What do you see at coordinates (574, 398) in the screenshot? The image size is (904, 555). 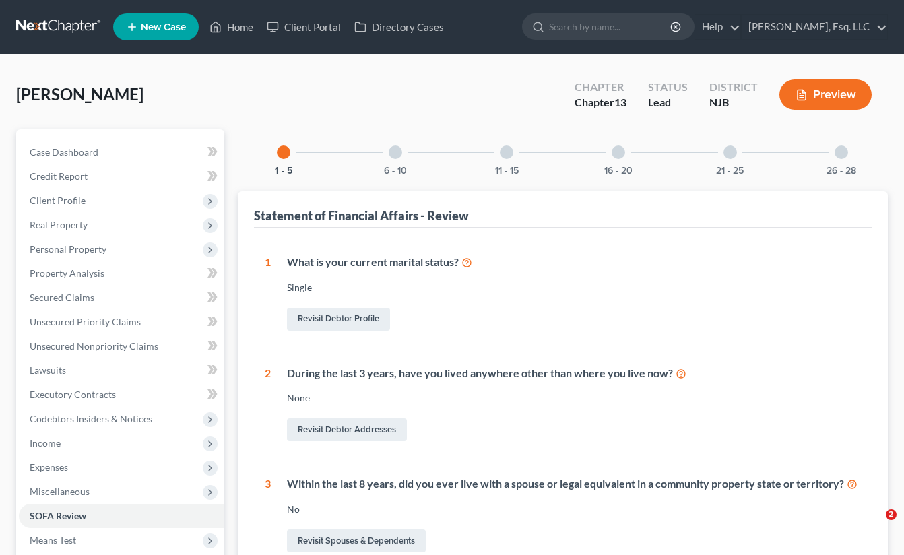 I see `div: None` at bounding box center [574, 398].